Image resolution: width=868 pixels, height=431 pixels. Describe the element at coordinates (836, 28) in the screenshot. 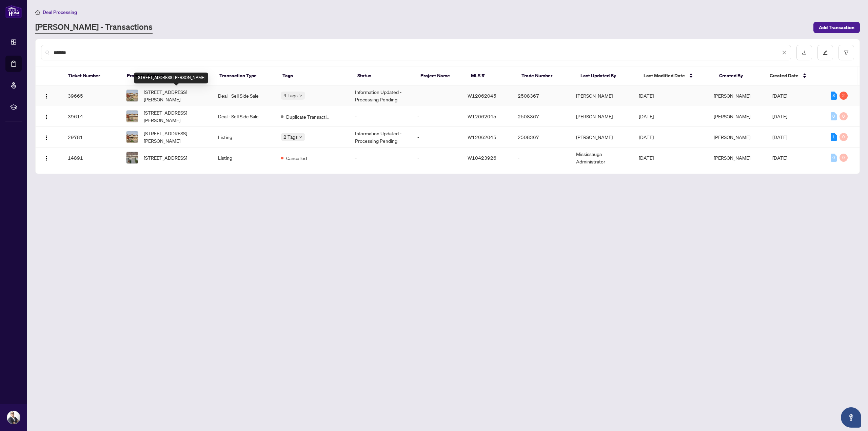

I see `button: Add Transaction` at that location.